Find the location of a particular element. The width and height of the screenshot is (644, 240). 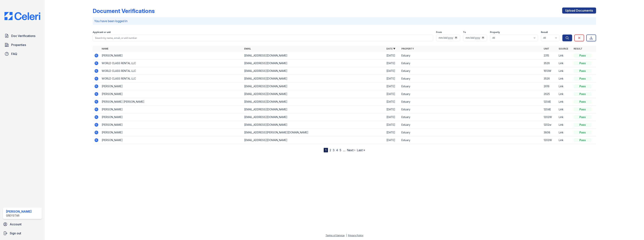

td: 2625 is located at coordinates (550, 94).